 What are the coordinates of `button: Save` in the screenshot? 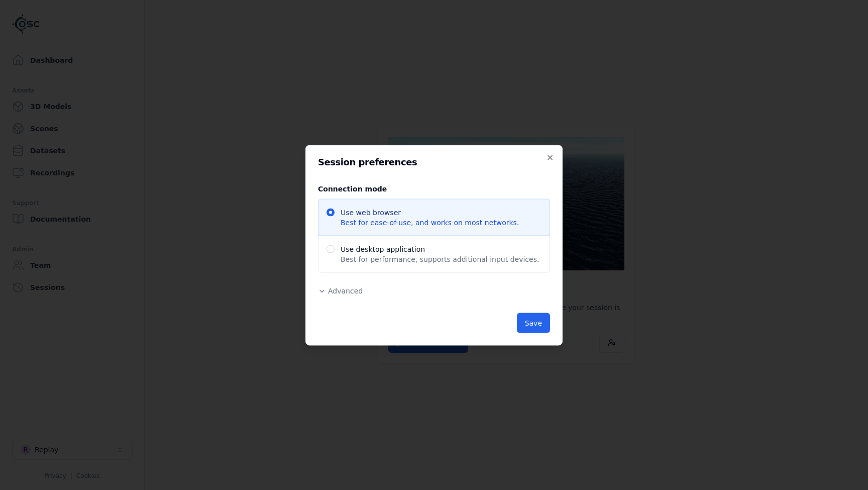 It's located at (533, 322).